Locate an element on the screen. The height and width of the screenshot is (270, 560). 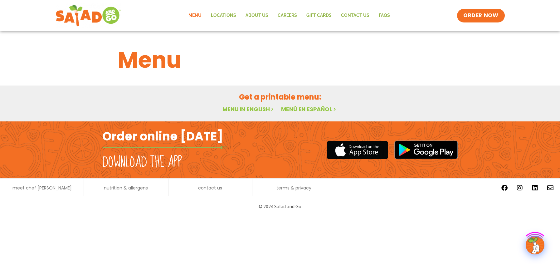
h2: Get a printable menu: is located at coordinates (280, 97).